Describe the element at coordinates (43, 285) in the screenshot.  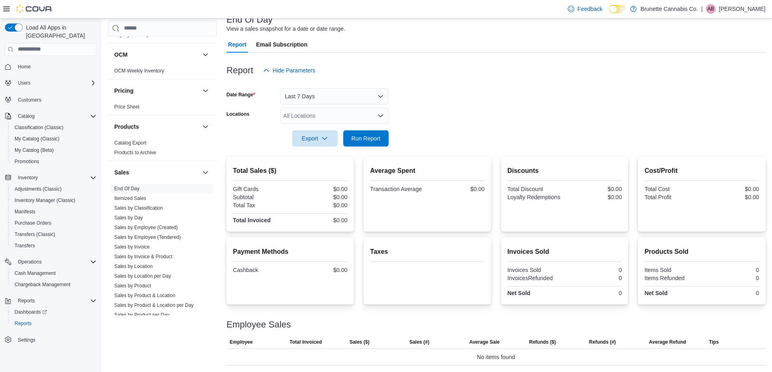
I see `span: Chargeback Management` at that location.